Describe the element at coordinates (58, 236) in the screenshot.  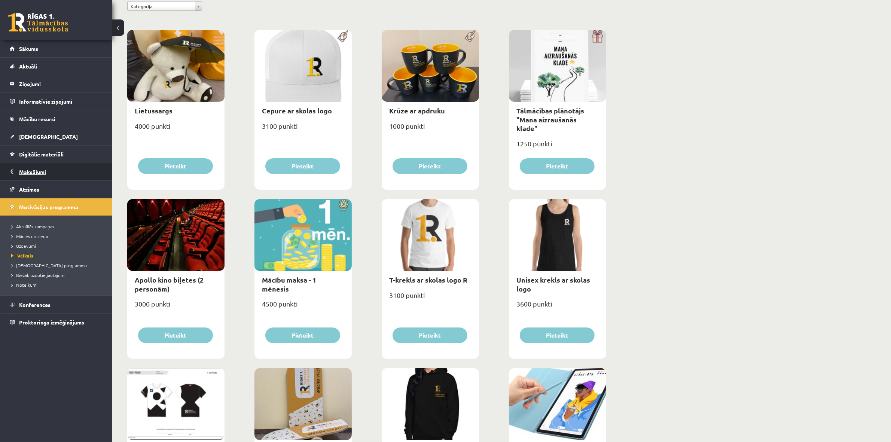
I see `a: Mācies un ziedo` at that location.